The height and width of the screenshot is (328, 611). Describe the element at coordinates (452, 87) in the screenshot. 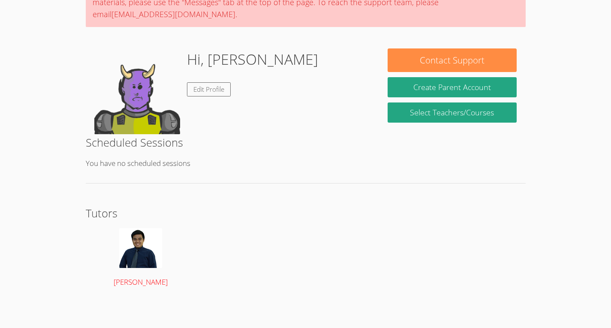

I see `button: Create Parent Account` at that location.